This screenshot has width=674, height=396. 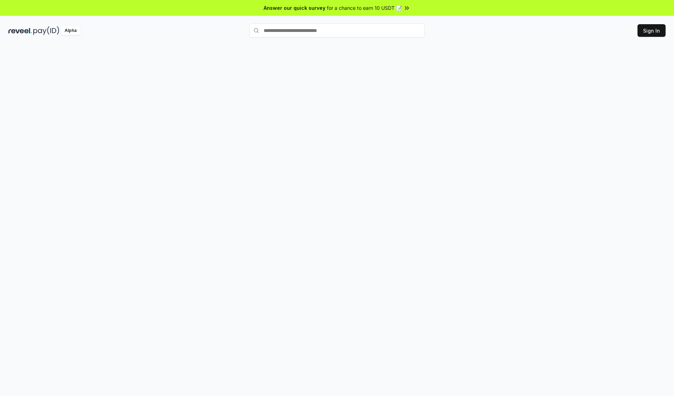 I want to click on span: for a chance to earn 10 USDT 📝, so click(x=364, y=8).